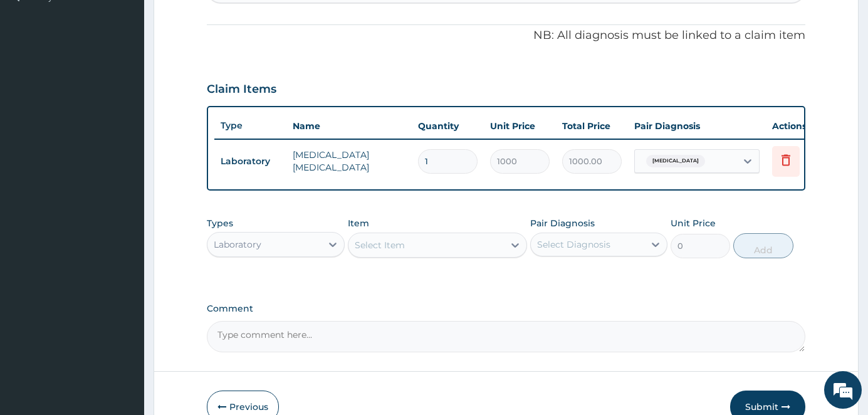 This screenshot has width=868, height=415. I want to click on th: Name, so click(349, 126).